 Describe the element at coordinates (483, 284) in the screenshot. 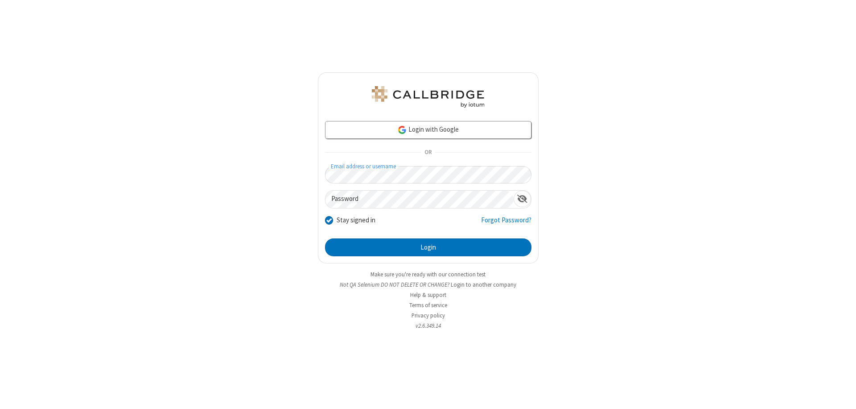

I see `button: Login to another company` at that location.